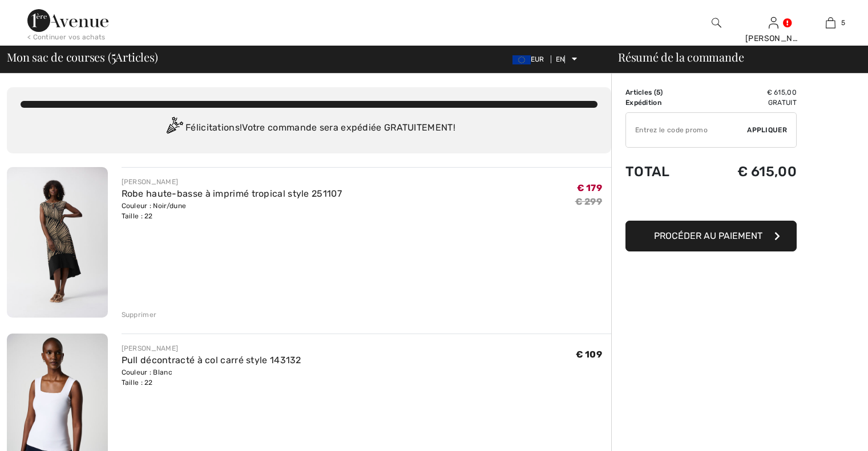 This screenshot has height=451, width=868. I want to click on font: Votre commande sera expédiée GRATUITEMENT!, so click(348, 127).